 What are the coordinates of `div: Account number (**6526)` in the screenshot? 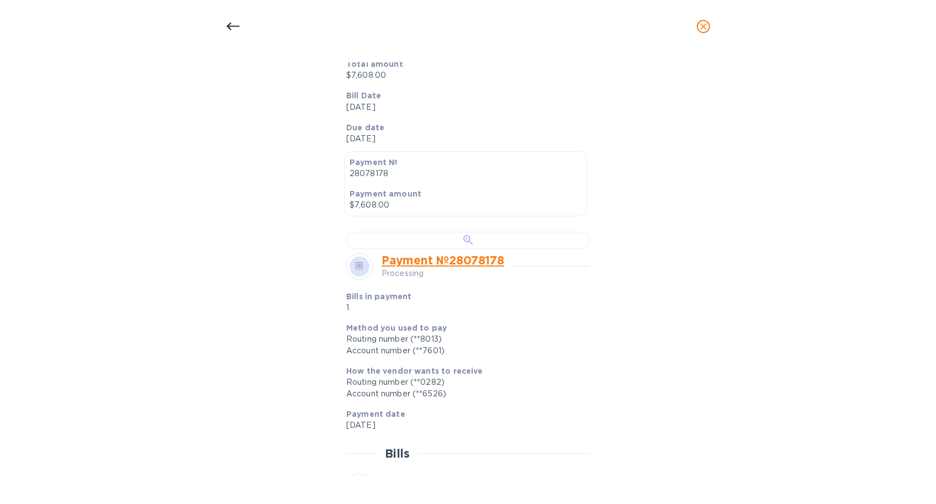 It's located at (463, 394).